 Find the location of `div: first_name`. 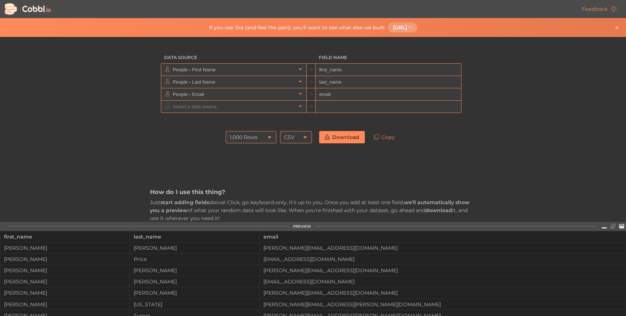

div: first_name is located at coordinates (65, 237).